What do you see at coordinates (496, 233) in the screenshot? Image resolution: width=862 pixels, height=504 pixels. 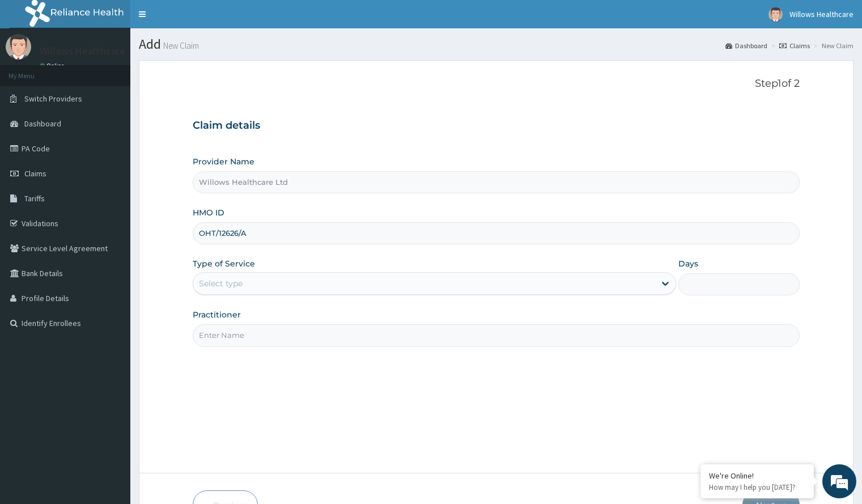 I see `input: Enter HMO ID` at bounding box center [496, 233].